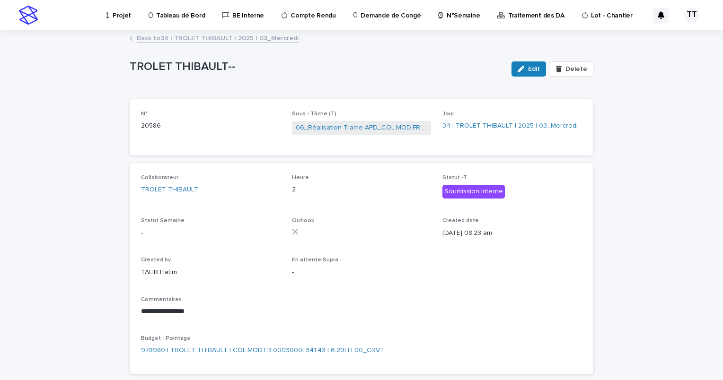 The image size is (723, 380). What do you see at coordinates (169, 190) in the screenshot?
I see `a: TROLET THIBAULT` at bounding box center [169, 190].